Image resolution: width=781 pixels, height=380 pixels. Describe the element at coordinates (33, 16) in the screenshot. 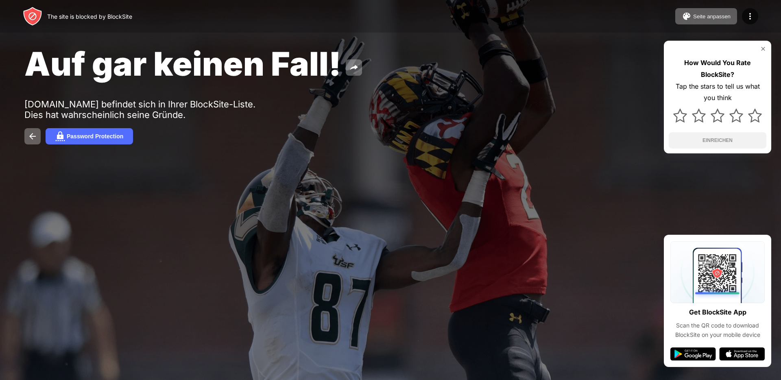

I see `img: header-logo.svg` at that location.